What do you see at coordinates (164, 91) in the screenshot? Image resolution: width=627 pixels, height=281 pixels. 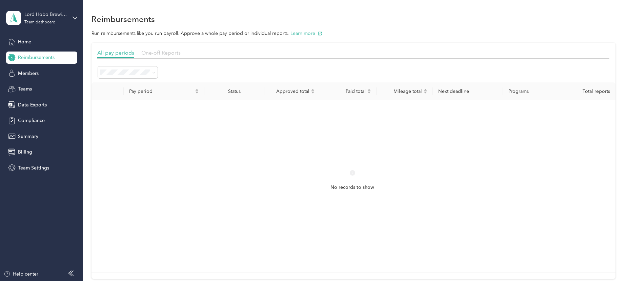 I see `th: Pay period` at bounding box center [164, 91].